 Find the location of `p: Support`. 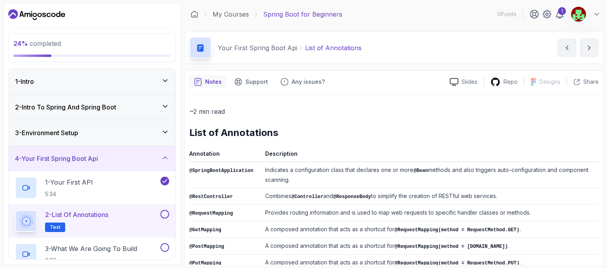

p: Support is located at coordinates (256, 82).